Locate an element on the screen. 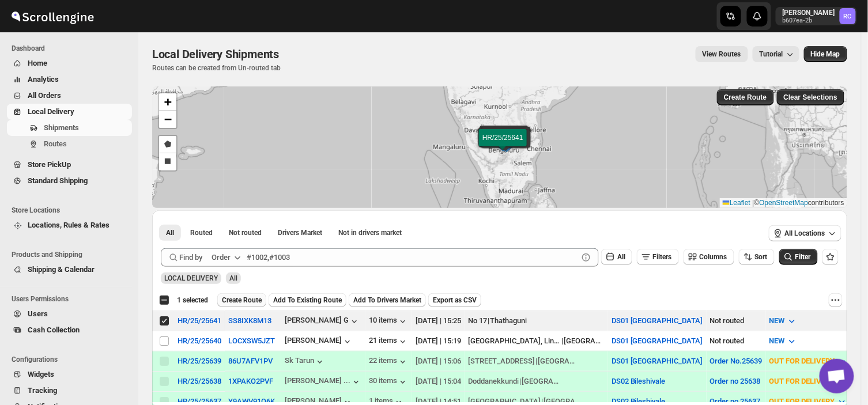 The width and height of the screenshot is (868, 405). button: Cash Collection is located at coordinates (69, 330).